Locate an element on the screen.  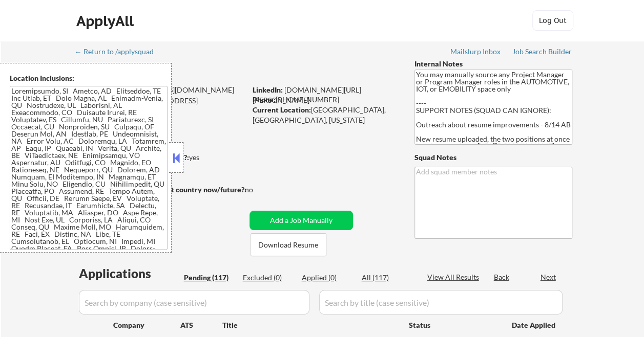
input: Search by company (case sensitive) is located at coordinates (194, 302).